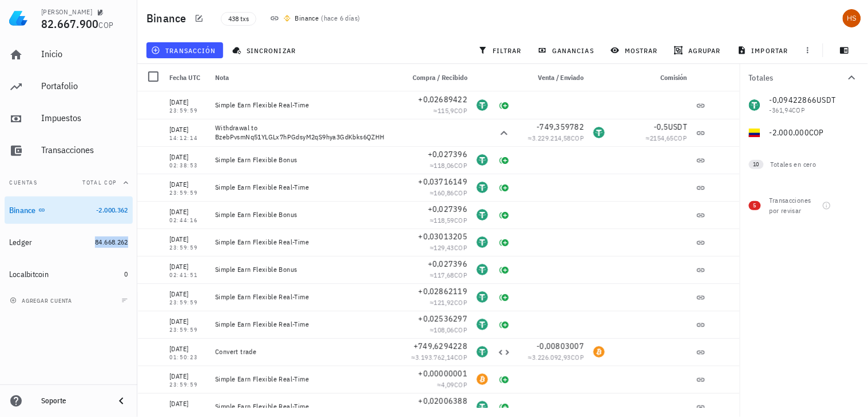 This screenshot has height=417, width=868. I want to click on div: Convert trade, so click(304, 352).